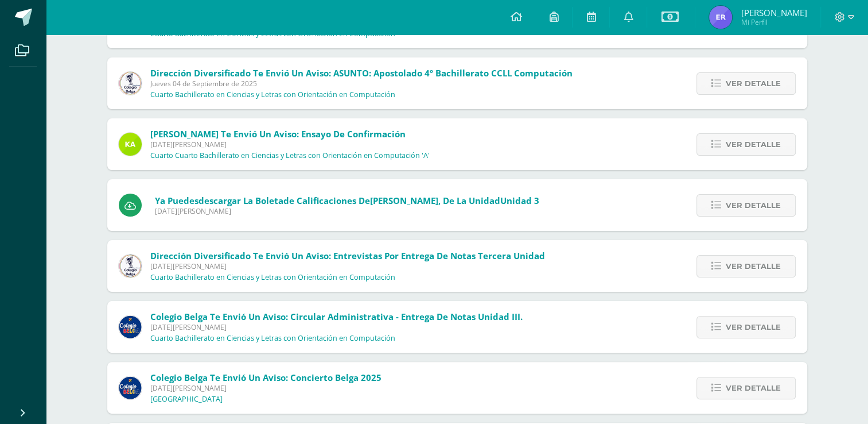 This screenshot has height=424, width=868. I want to click on img: 8e9f1d7bb0204b50e559561e123e1a63.png, so click(130, 144).